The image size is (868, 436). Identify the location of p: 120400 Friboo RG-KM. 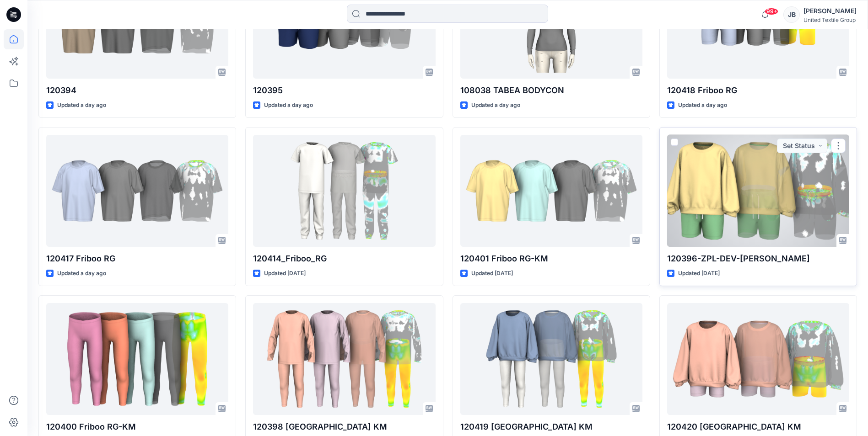
(137, 427).